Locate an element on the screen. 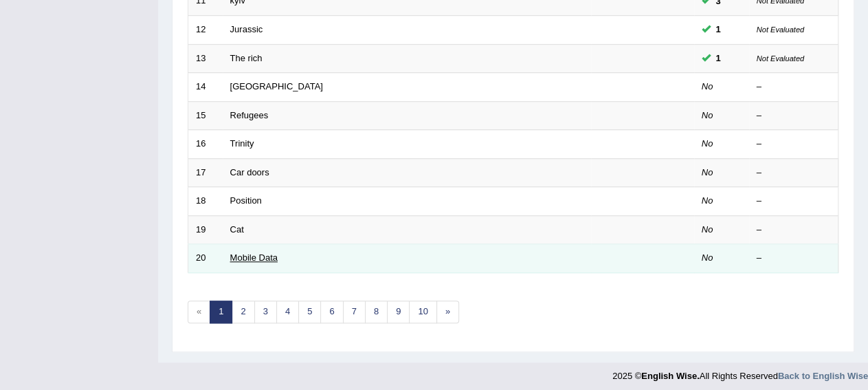 This screenshot has width=868, height=390. td: 20 is located at coordinates (205, 259).